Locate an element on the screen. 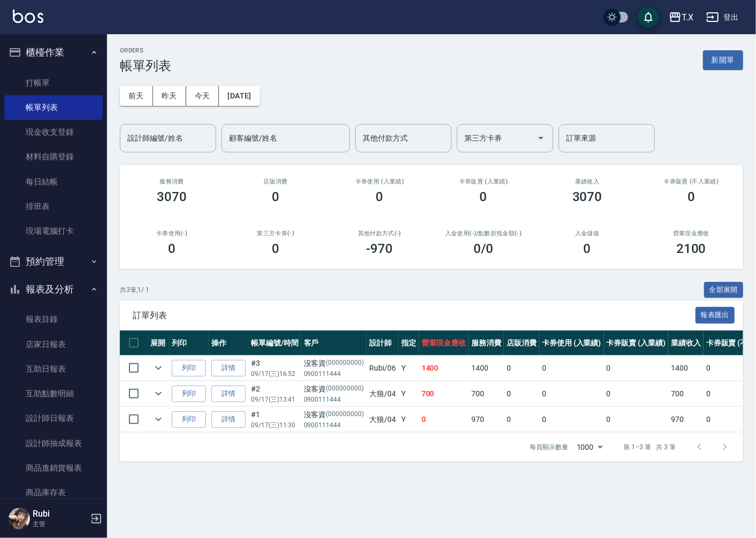 The width and height of the screenshot is (756, 538). a: 排班表 is located at coordinates (54, 206).